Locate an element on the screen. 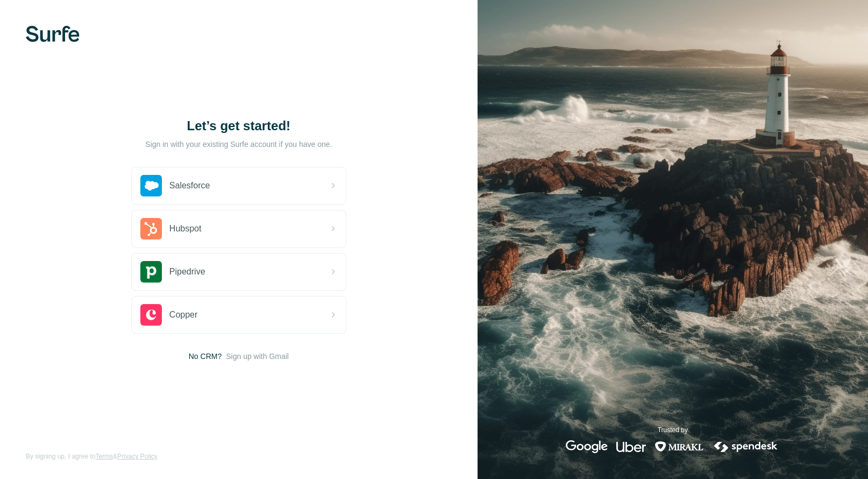  img: pipedrive's logo is located at coordinates (151, 272).